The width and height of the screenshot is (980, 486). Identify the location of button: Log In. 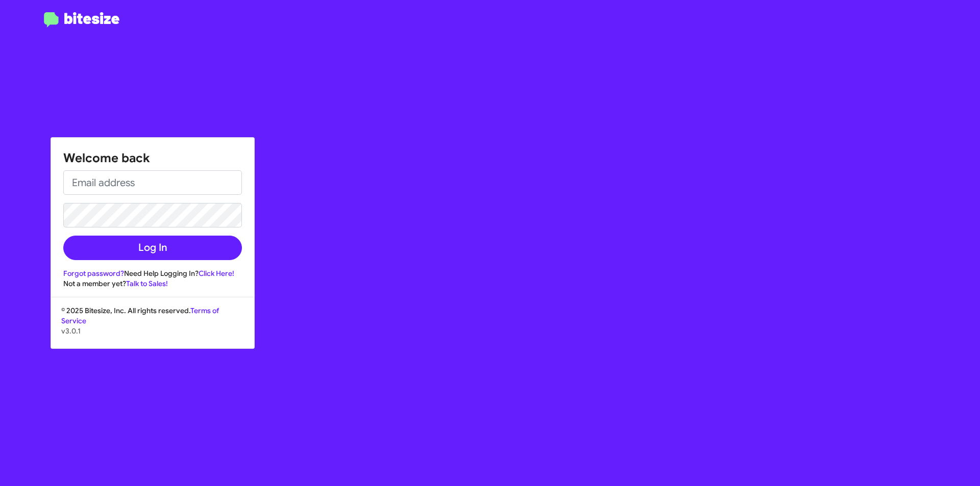
(153, 248).